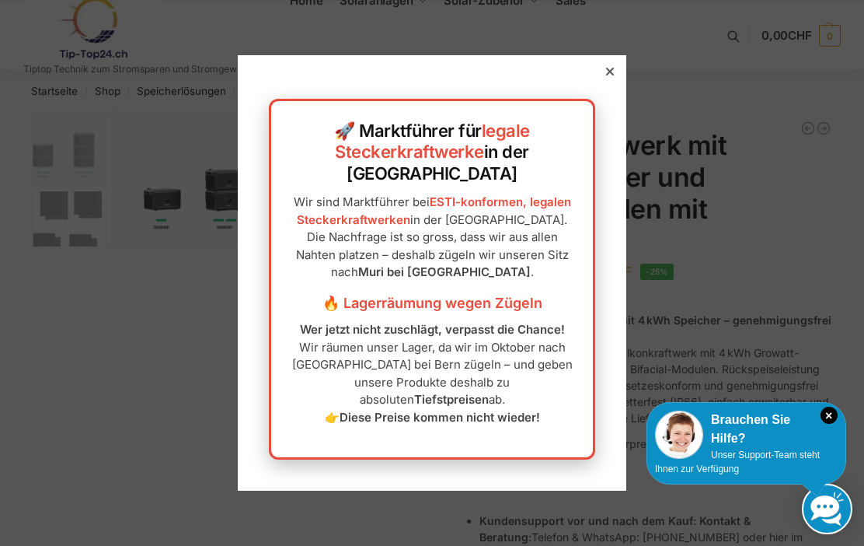 This screenshot has width=864, height=546. I want to click on strong: Diese Preise kommen nicht wieder!, so click(440, 417).